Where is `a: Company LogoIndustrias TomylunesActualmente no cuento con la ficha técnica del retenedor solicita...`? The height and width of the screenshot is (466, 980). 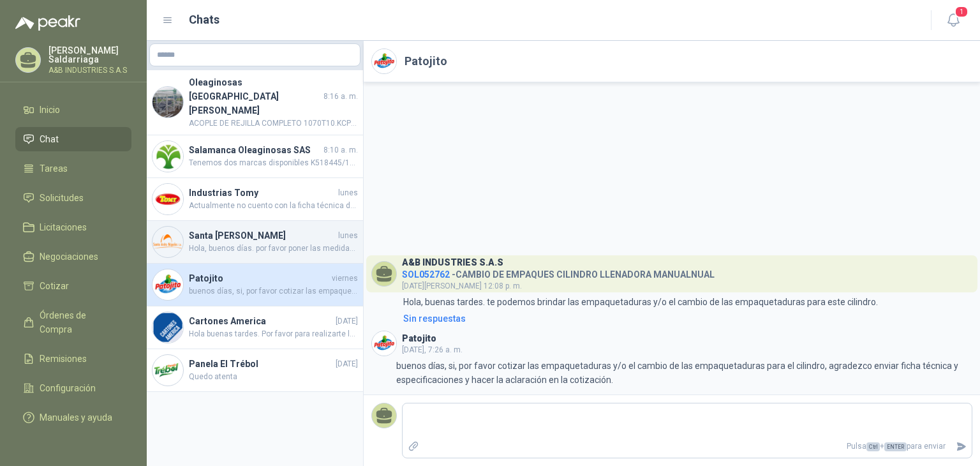 a: Company LogoIndustrias TomylunesActualmente no cuento con la ficha técnica del retenedor solicita... is located at coordinates (254, 199).